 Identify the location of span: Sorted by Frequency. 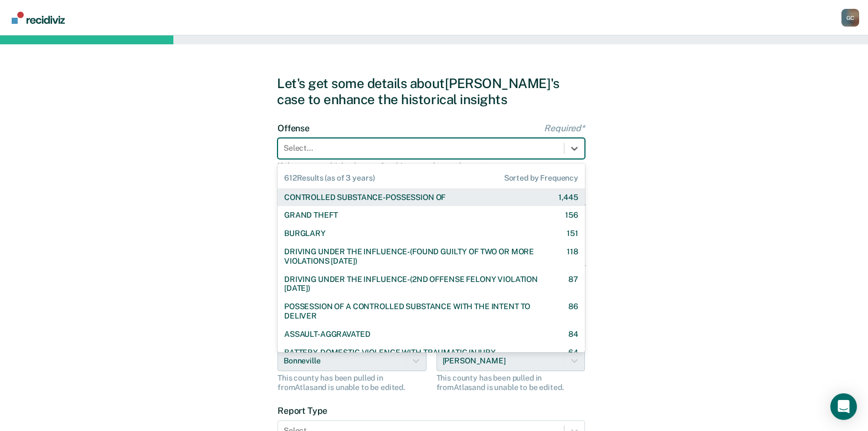
(541, 178).